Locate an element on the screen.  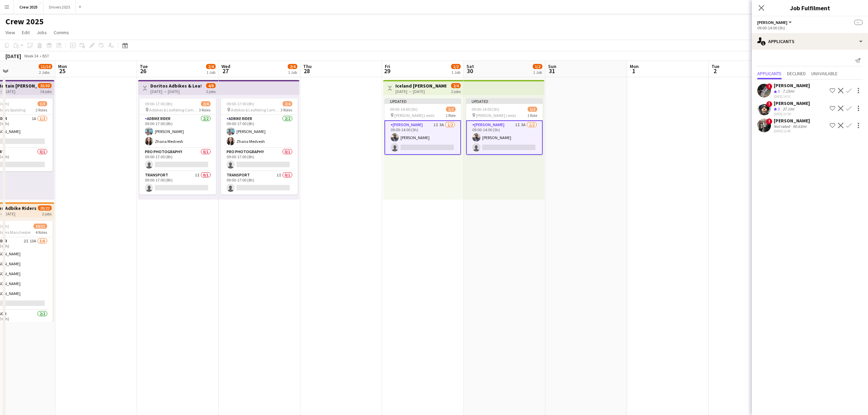
a: Edit is located at coordinates (26, 33).